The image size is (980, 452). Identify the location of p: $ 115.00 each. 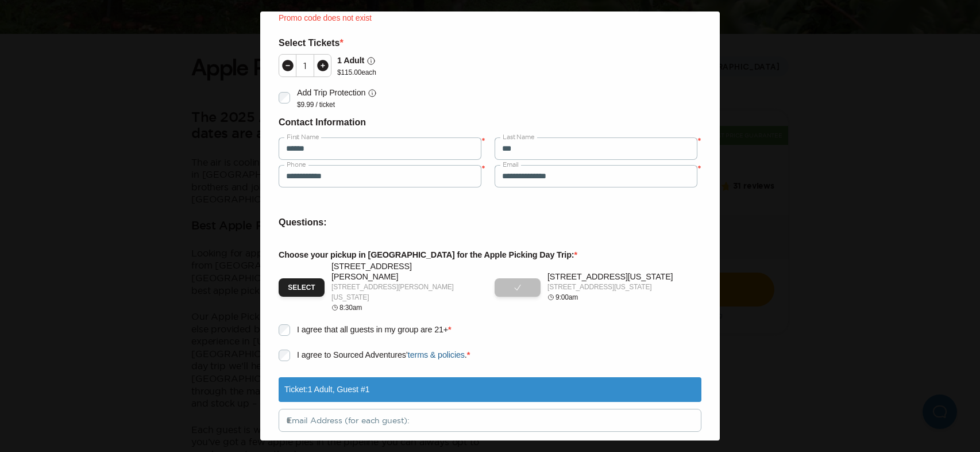
(357, 73).